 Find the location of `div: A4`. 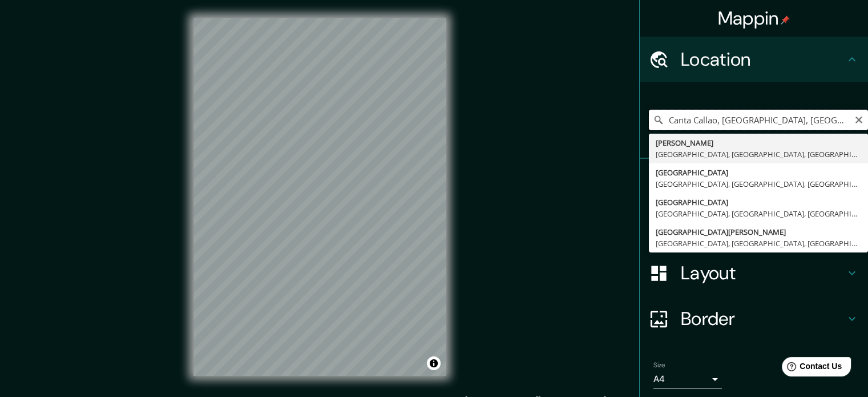

div: A4 is located at coordinates (687, 380).